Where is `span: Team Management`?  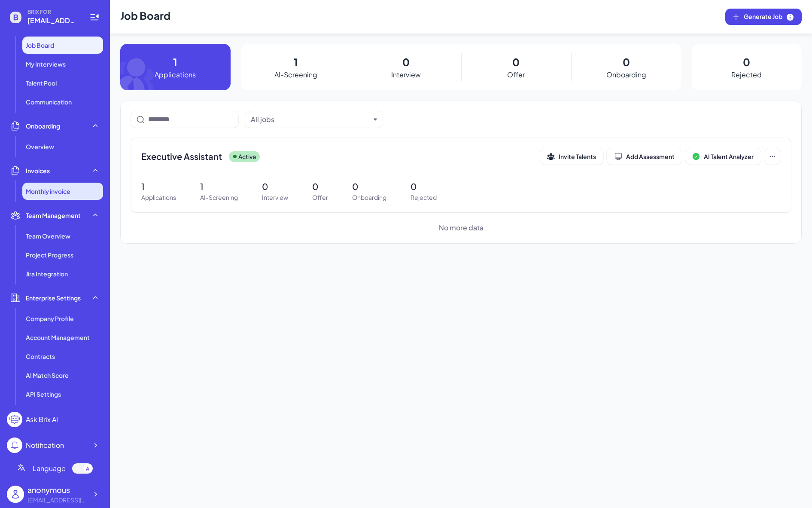 span: Team Management is located at coordinates (53, 215).